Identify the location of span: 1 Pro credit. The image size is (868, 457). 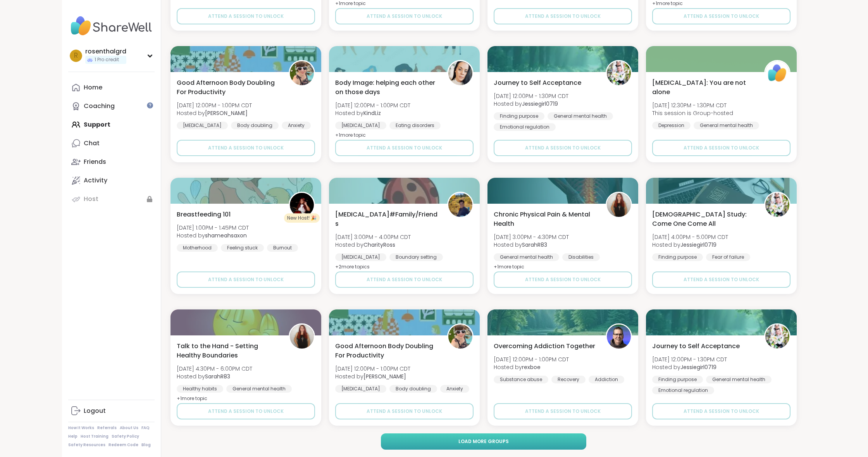
(107, 60).